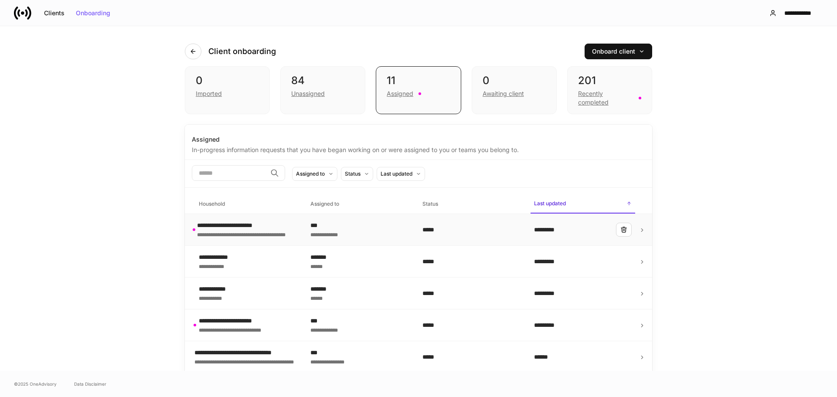 Image resolution: width=837 pixels, height=397 pixels. Describe the element at coordinates (93, 13) in the screenshot. I see `div: Onboarding` at that location.